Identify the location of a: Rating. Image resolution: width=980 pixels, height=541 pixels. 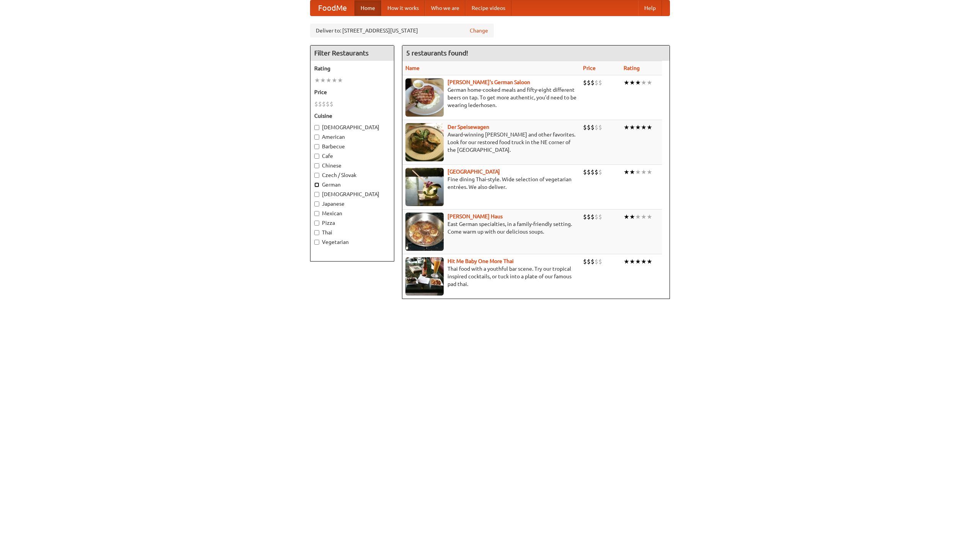
(631, 68).